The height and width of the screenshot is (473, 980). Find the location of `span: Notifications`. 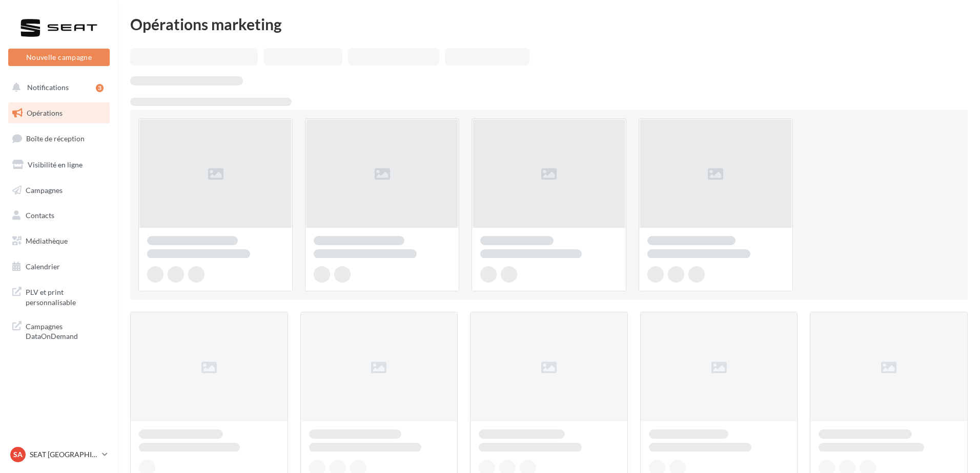

span: Notifications is located at coordinates (48, 87).